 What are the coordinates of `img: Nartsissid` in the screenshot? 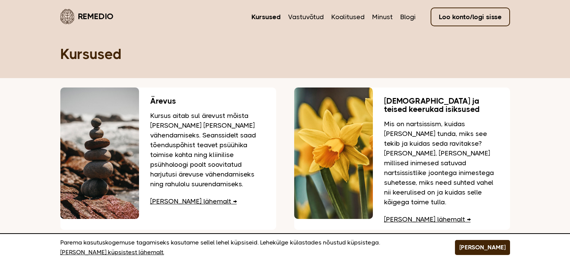 It's located at (334, 153).